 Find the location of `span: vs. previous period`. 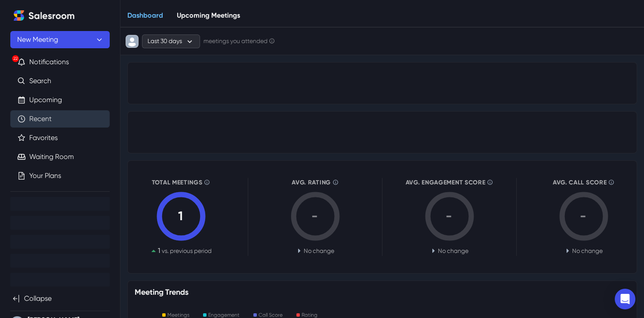

span: vs. previous period is located at coordinates (187, 251).